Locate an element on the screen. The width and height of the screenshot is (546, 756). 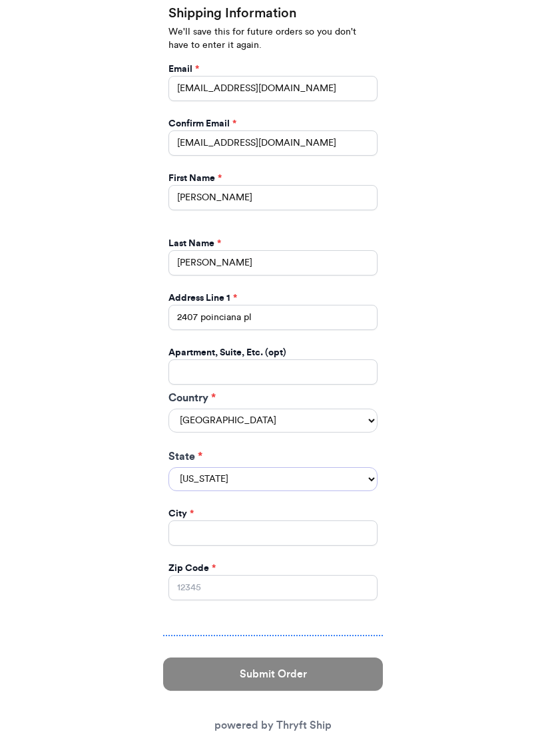
input: Email is located at coordinates (273, 89).